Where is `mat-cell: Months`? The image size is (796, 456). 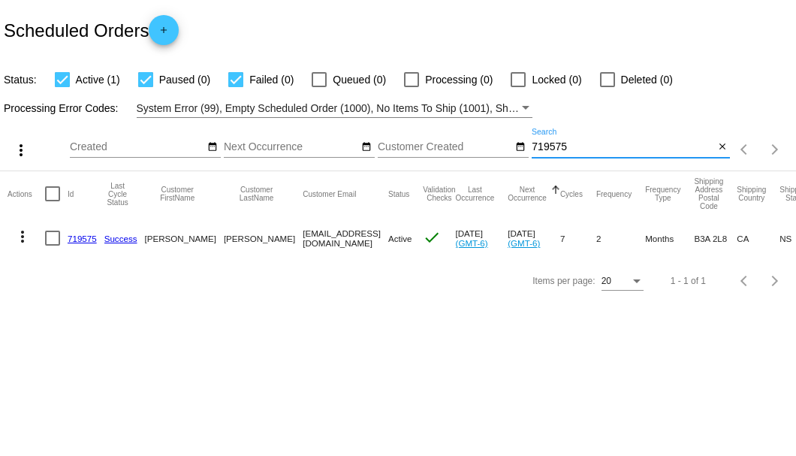
mat-cell: Months is located at coordinates (669, 238).